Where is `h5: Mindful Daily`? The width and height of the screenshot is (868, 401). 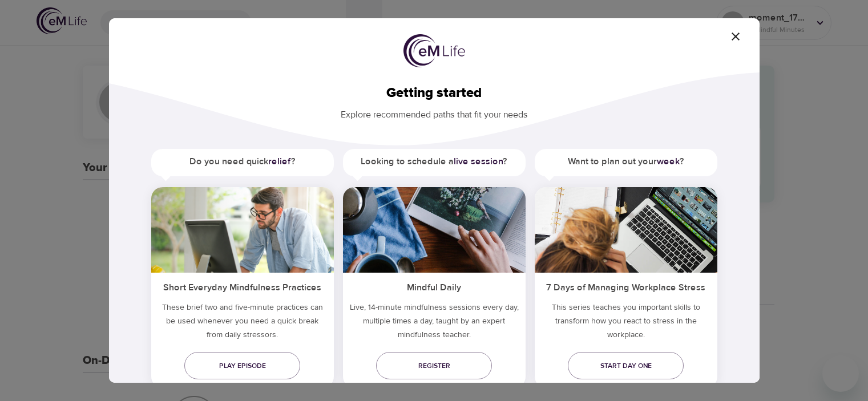
h5: Mindful Daily is located at coordinates (435, 286).